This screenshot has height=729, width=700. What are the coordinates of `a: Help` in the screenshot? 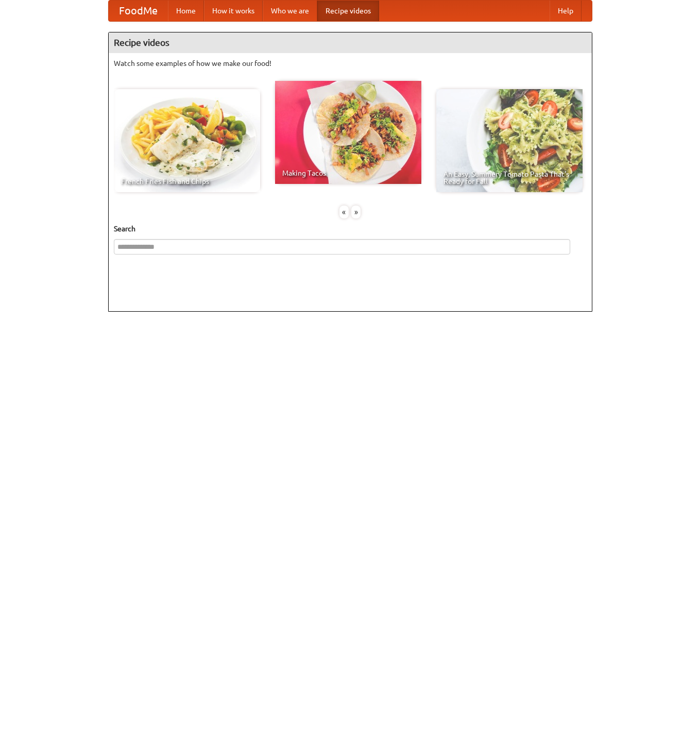 It's located at (566, 11).